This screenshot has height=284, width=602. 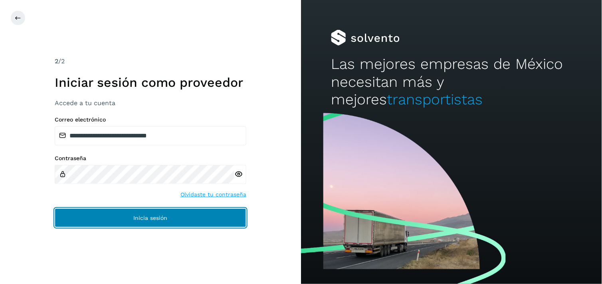 What do you see at coordinates (150, 103) in the screenshot?
I see `h3: Accede a tu cuenta` at bounding box center [150, 103].